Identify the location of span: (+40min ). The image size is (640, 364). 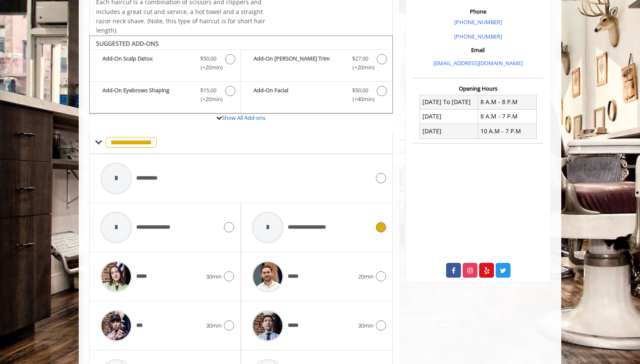
(360, 99).